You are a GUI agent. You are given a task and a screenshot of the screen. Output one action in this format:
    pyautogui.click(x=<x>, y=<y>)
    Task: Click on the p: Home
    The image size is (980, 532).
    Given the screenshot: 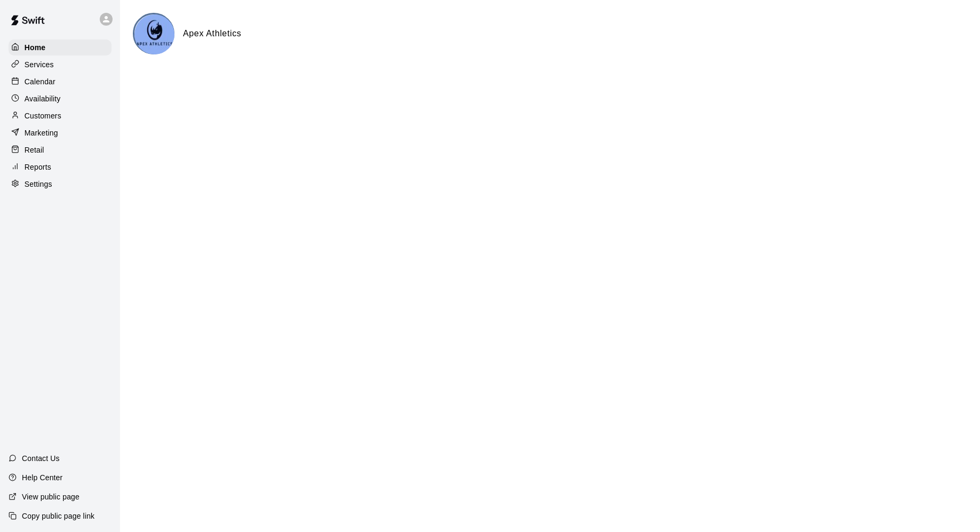 What is the action you would take?
    pyautogui.click(x=35, y=47)
    